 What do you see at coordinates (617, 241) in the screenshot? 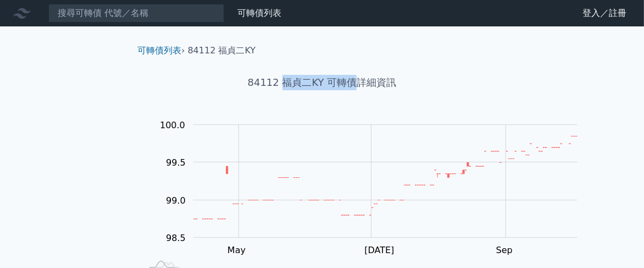
I see `div: 聊天小工具` at bounding box center [617, 241].